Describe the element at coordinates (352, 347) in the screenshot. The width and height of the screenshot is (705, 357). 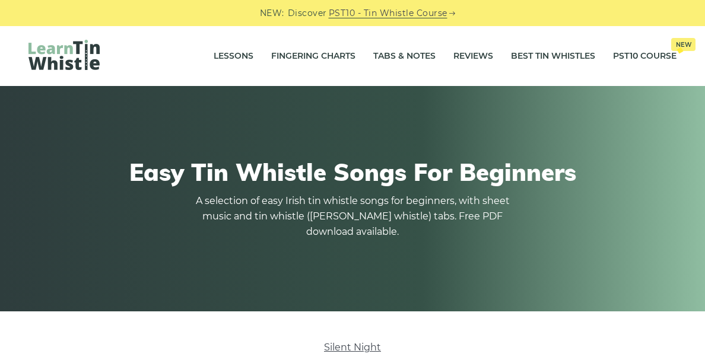
I see `a: Silent Night` at that location.